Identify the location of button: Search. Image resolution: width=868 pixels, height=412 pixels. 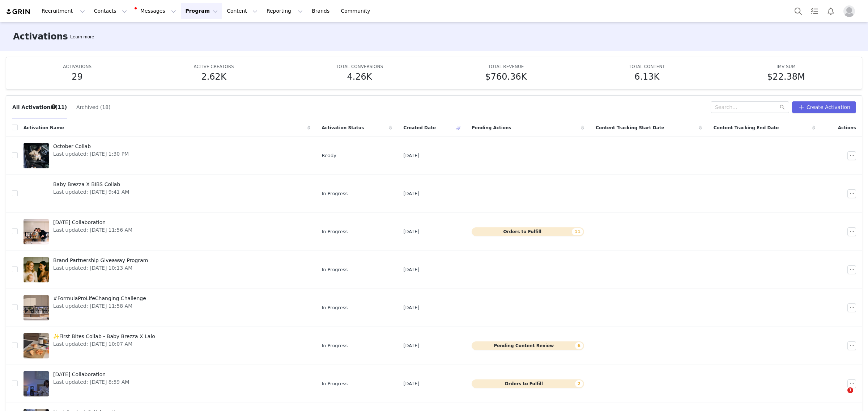
(798, 11).